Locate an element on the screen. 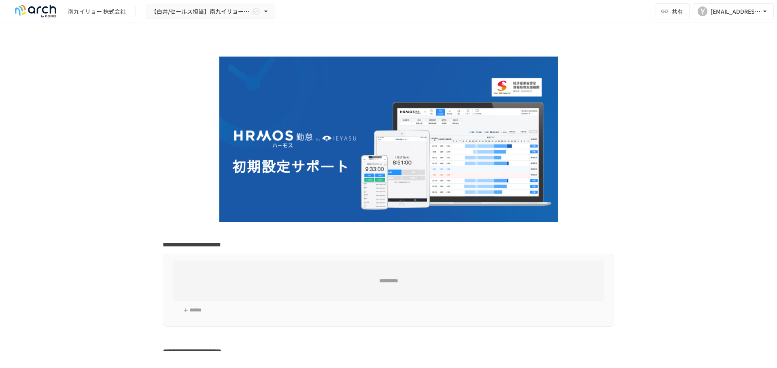 The width and height of the screenshot is (777, 368). span: 共有 is located at coordinates (677, 11).